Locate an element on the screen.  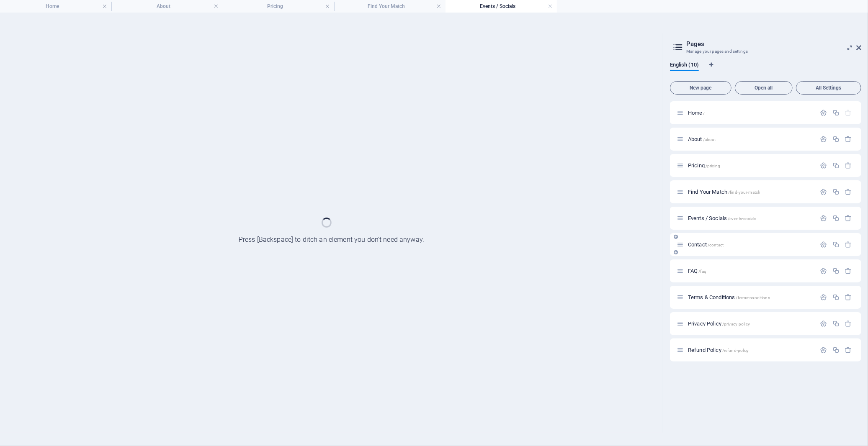
span: Events / Socials is located at coordinates (722, 218).